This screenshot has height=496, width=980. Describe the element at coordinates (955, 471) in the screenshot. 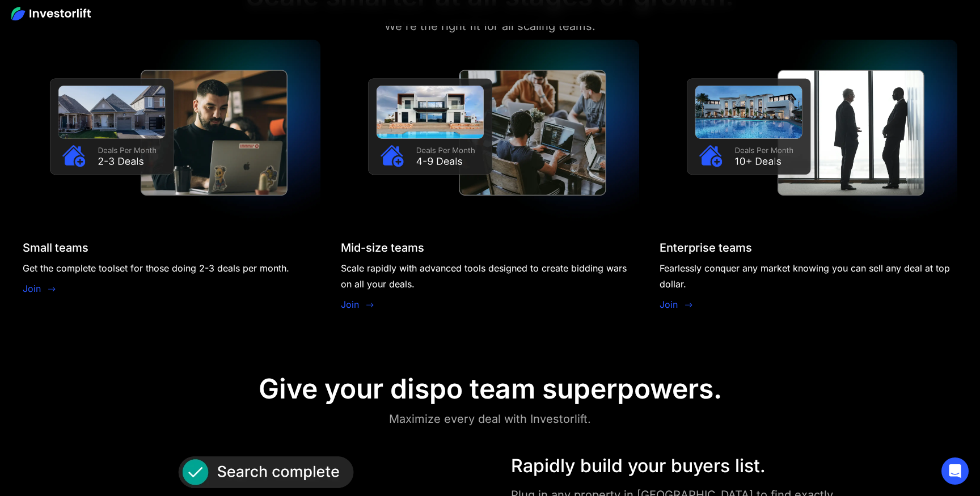

I see `div: Open Intercom Messenger` at that location.